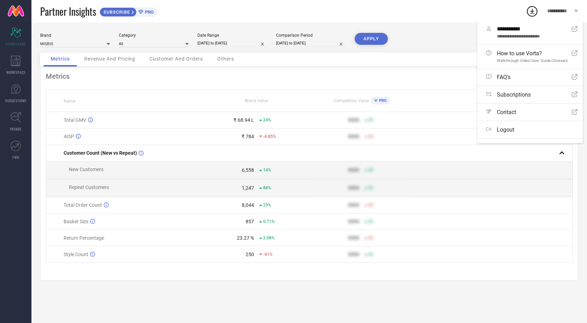 The image size is (587, 323). What do you see at coordinates (244, 120) in the screenshot?
I see `div: ₹ 68.94 L` at bounding box center [244, 120].